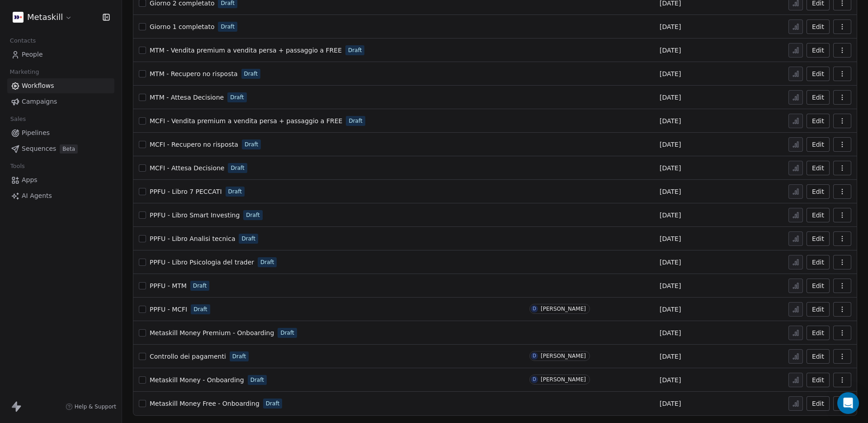 This screenshot has width=868, height=423. Describe the element at coordinates (22, 41) in the screenshot. I see `span: Contacts` at that location.